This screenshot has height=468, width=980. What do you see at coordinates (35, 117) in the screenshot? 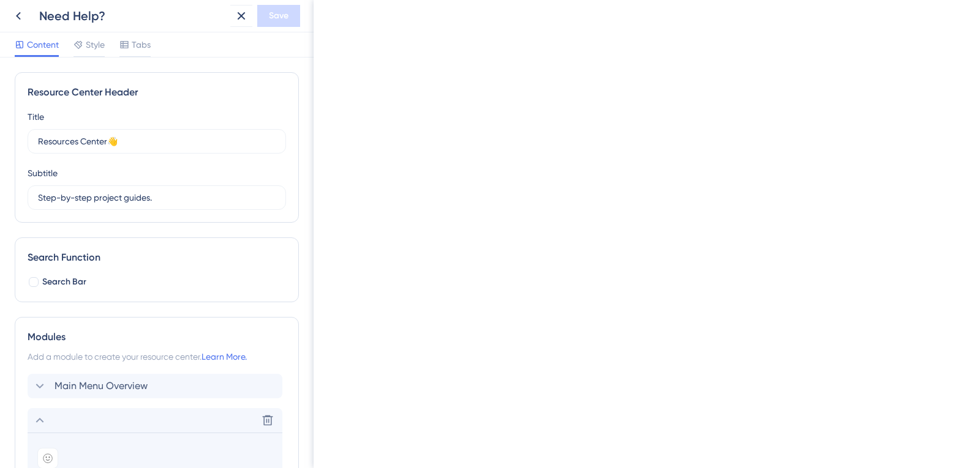
I see `div: Title` at bounding box center [35, 117].